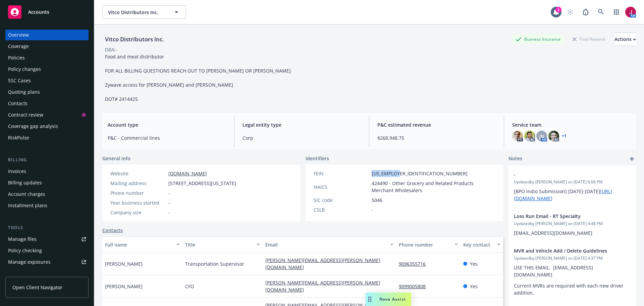  Describe the element at coordinates (538, 39) in the screenshot. I see `div: Business Insurance` at that location.